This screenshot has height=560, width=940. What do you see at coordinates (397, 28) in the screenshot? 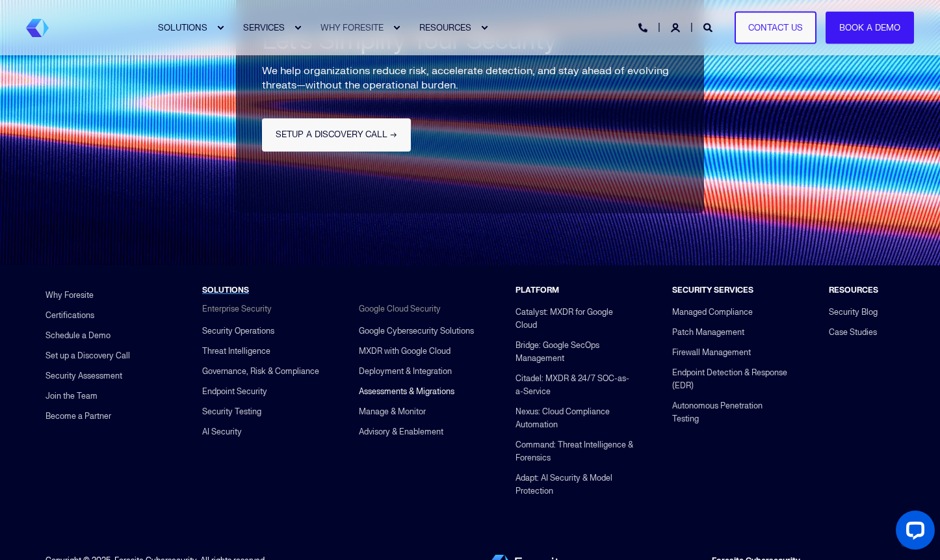
I see `div: Expand WHY FORESITE` at bounding box center [397, 28].